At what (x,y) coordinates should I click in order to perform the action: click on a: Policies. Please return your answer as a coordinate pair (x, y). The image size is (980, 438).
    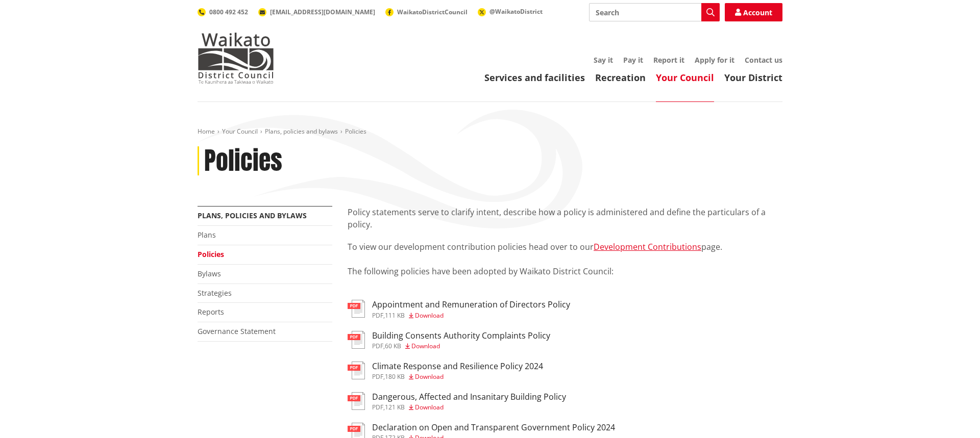
    Looking at the image, I should click on (210, 254).